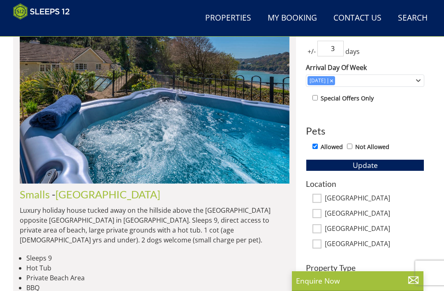 The height and width of the screenshot is (291, 444). I want to click on button: Update, so click(365, 165).